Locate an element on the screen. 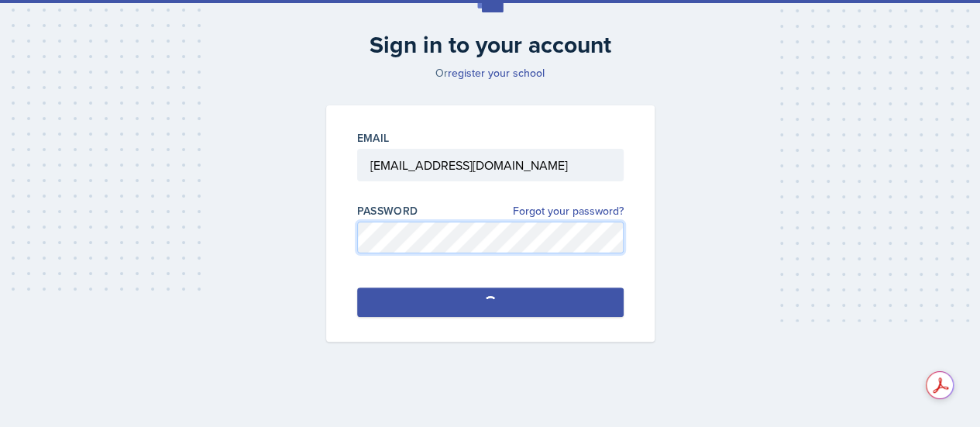 This screenshot has width=980, height=427. label: Password is located at coordinates (388, 211).